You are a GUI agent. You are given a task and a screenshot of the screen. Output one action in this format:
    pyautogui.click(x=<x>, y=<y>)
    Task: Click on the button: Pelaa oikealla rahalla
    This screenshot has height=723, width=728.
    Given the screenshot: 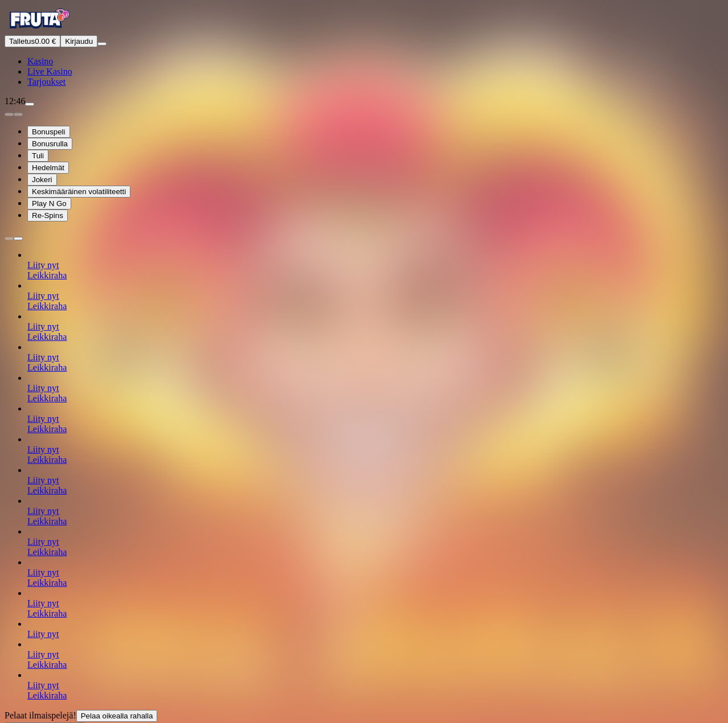 What is the action you would take?
    pyautogui.click(x=116, y=716)
    